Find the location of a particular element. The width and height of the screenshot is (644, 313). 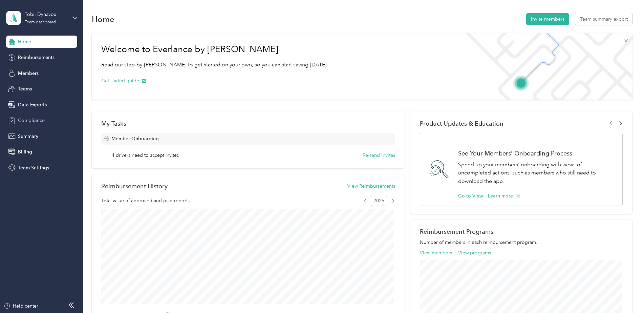

span: Summary is located at coordinates (28, 136).